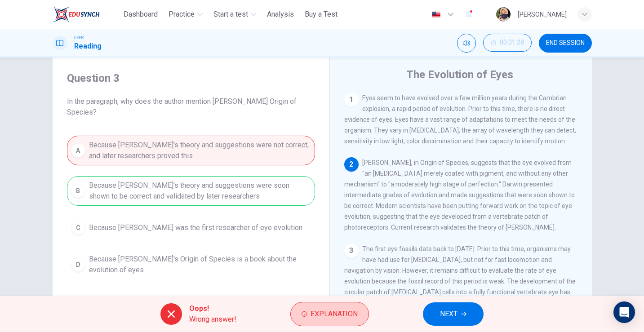 This screenshot has height=332, width=644. What do you see at coordinates (508, 43) in the screenshot?
I see `div: Hide` at bounding box center [508, 43].